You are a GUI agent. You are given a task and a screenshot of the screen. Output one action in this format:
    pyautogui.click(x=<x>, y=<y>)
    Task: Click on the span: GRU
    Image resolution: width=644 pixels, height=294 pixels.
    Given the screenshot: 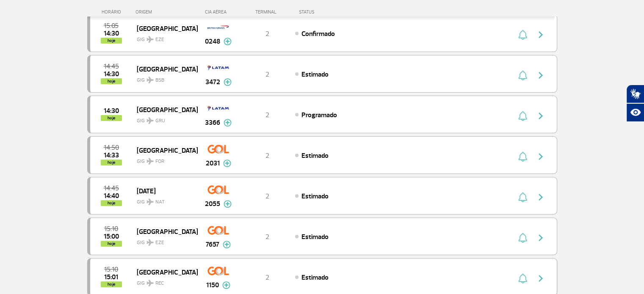 What is the action you would take?
    pyautogui.click(x=160, y=121)
    